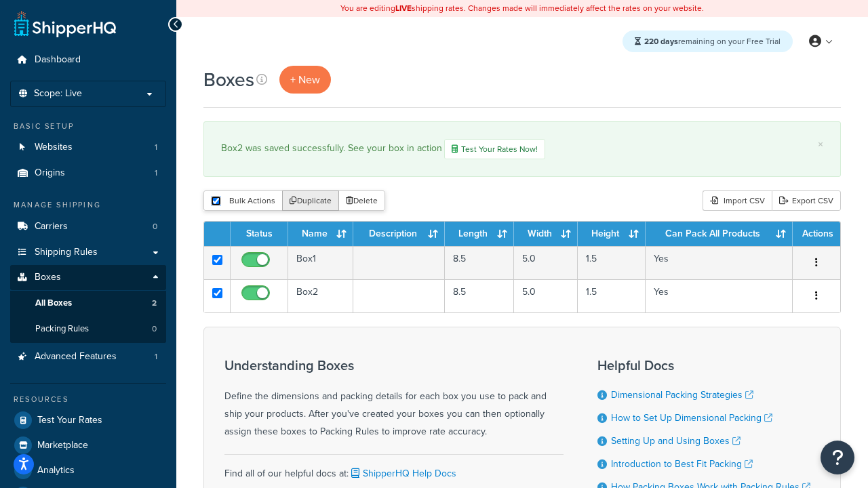  I want to click on li: All Boxes, so click(88, 303).